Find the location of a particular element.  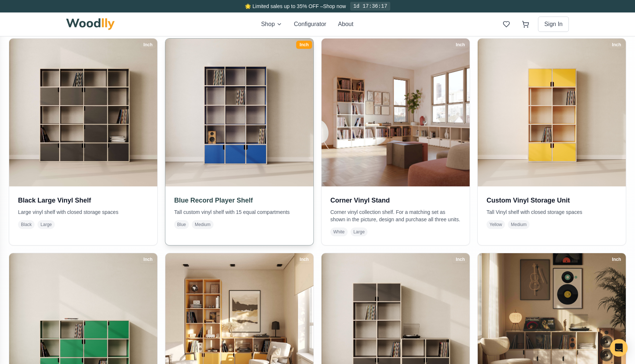

span: Blue is located at coordinates (182, 225).